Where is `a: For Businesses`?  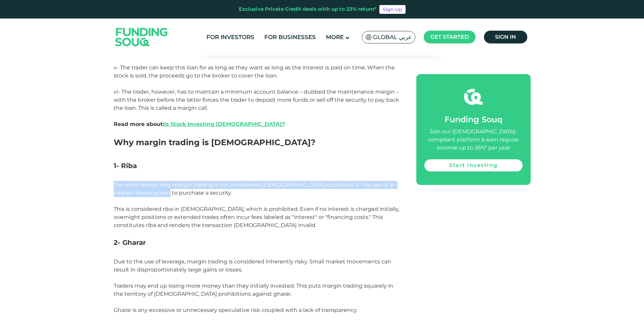 a: For Businesses is located at coordinates (290, 37).